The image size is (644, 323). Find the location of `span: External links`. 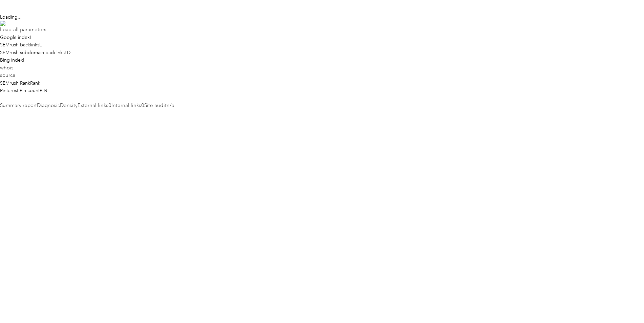

span: External links is located at coordinates (93, 105).